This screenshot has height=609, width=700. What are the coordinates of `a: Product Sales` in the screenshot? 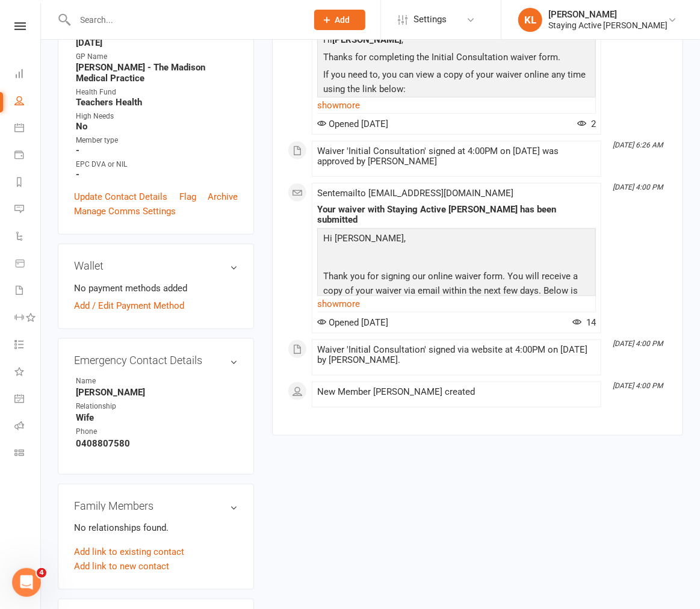 It's located at (28, 264).